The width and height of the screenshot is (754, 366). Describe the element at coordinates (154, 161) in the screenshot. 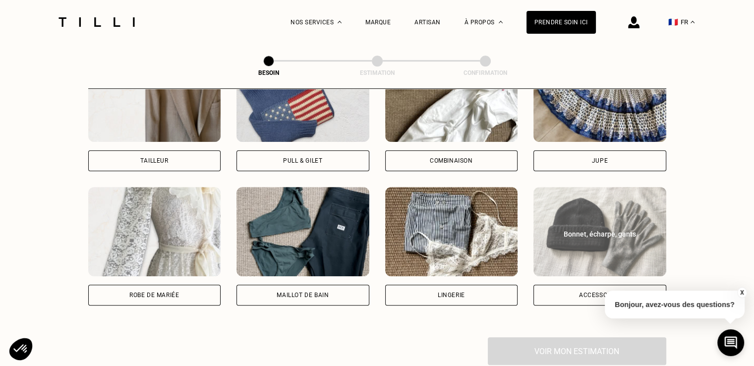

I see `div: Tailleur` at that location.